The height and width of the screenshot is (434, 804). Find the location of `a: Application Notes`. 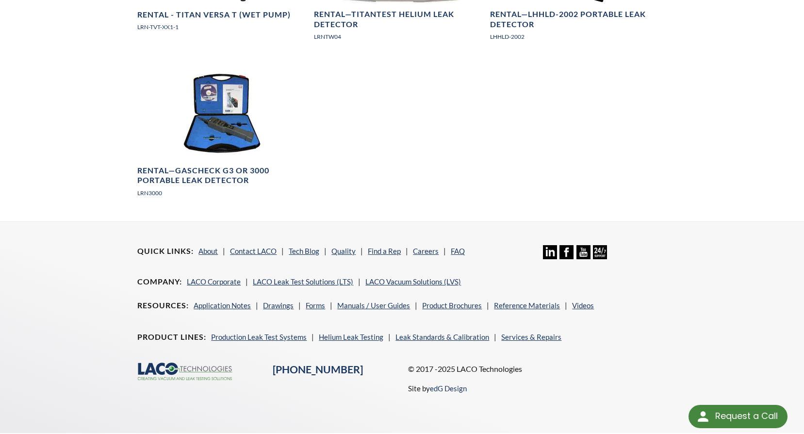

a: Application Notes is located at coordinates (222, 305).